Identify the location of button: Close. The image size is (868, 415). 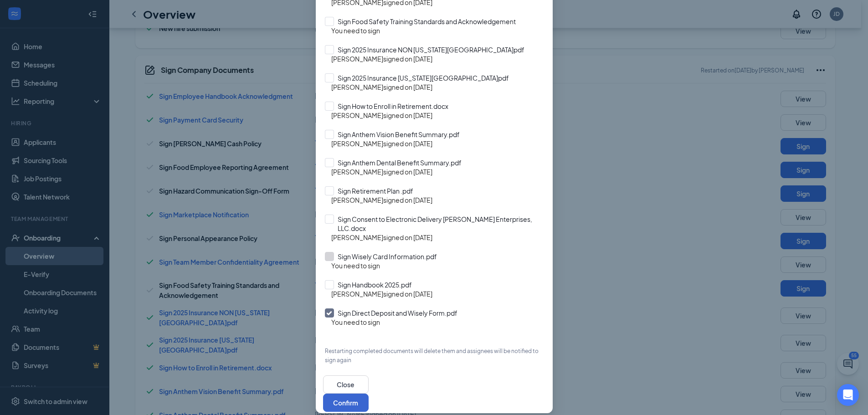
(345, 384).